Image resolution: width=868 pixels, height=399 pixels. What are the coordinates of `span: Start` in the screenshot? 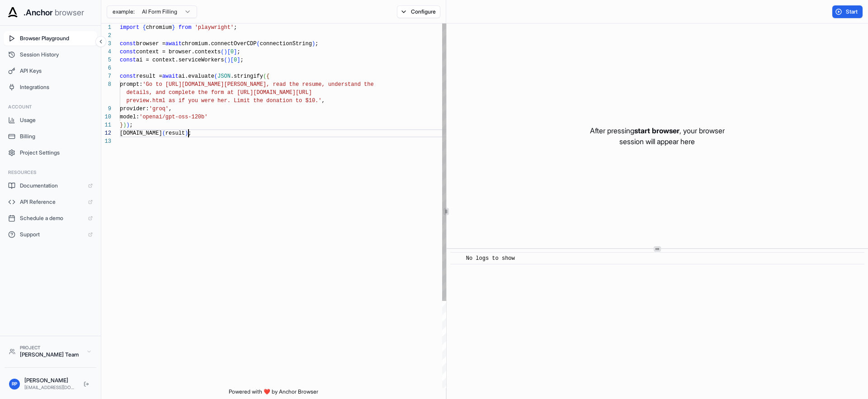 It's located at (852, 12).